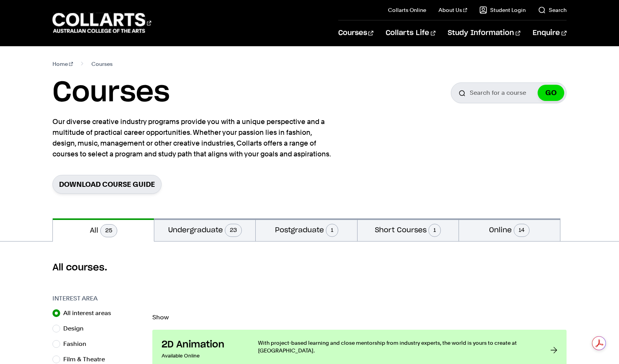  What do you see at coordinates (78, 344) in the screenshot?
I see `label: Fashion` at bounding box center [78, 344].